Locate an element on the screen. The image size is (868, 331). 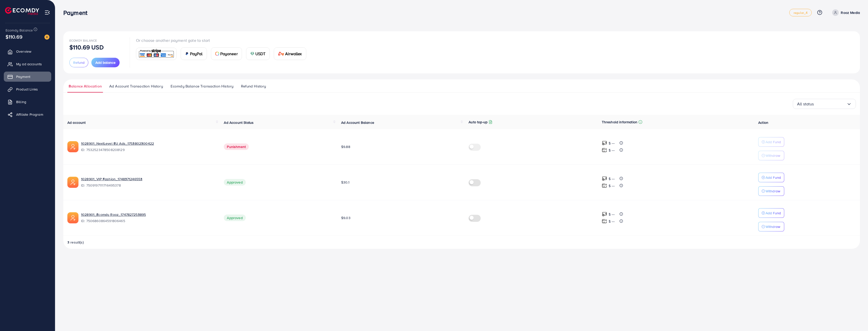
a: Payment is located at coordinates (27, 76).